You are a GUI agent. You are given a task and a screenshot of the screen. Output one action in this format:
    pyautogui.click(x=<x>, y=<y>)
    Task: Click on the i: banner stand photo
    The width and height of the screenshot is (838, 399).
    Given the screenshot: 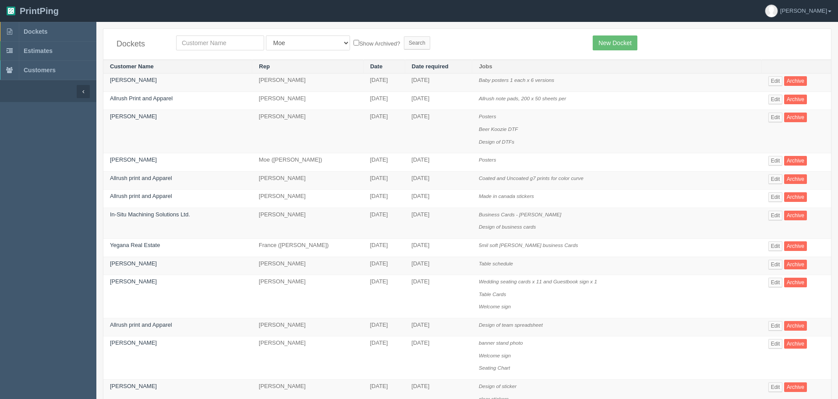 What is the action you would take?
    pyautogui.click(x=501, y=343)
    